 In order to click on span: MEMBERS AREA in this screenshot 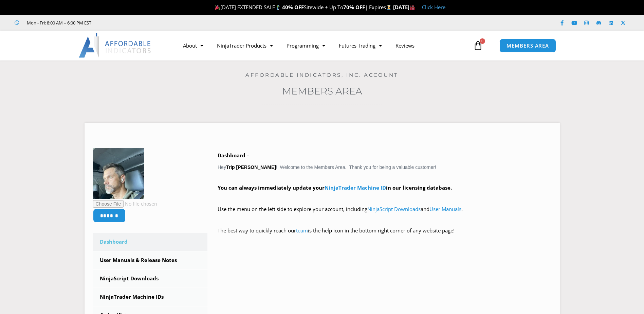, I will do `click(528, 45)`.